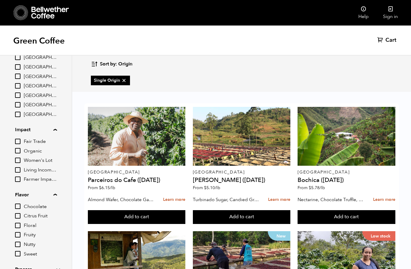 The height and width of the screenshot is (269, 411). Describe the element at coordinates (40, 161) in the screenshot. I see `span: Women's Lot` at that location.